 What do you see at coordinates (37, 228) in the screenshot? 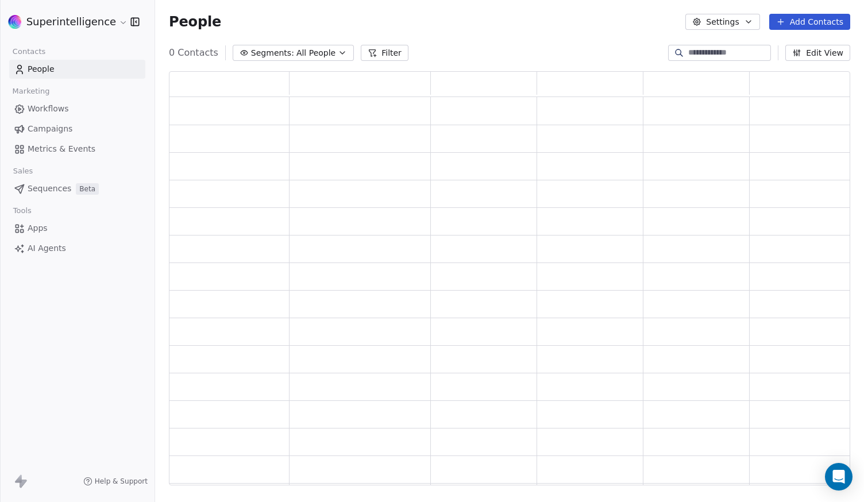
I see `span: Apps` at bounding box center [37, 228].